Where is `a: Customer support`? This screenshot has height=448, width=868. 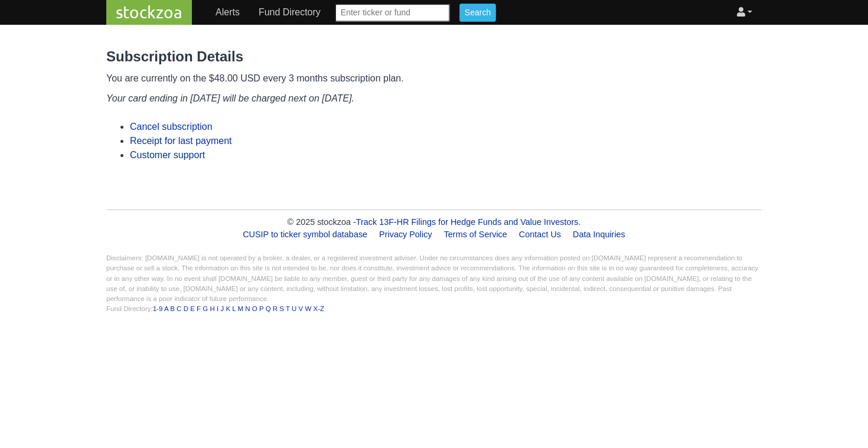
a: Customer support is located at coordinates (167, 154).